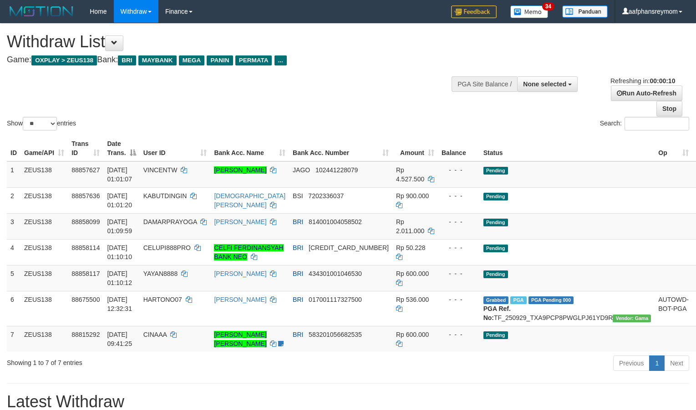 The image size is (696, 410). I want to click on a: CELFI FERDINANSYAH BANK NEO, so click(248, 253).